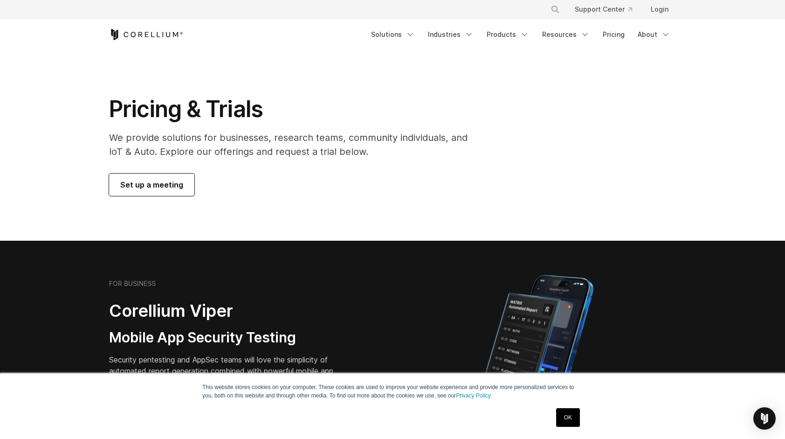 Image resolution: width=785 pixels, height=439 pixels. Describe the element at coordinates (228, 337) in the screenshot. I see `h3: Mobile App Security Testing` at that location.